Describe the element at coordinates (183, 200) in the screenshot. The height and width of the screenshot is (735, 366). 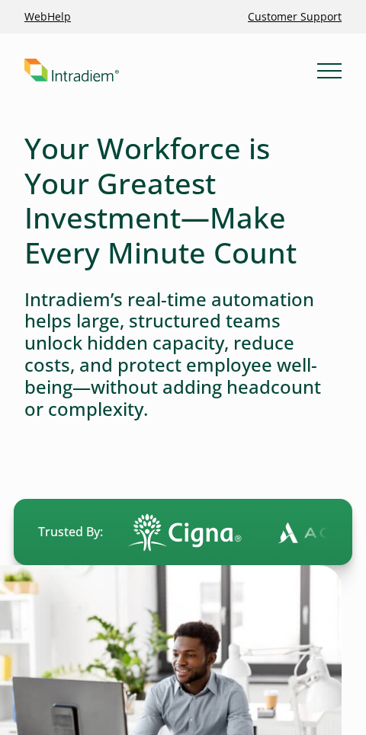
I see `h1: Your Workforce is Your Greatest Investment—Make Every Minute Count` at that location.